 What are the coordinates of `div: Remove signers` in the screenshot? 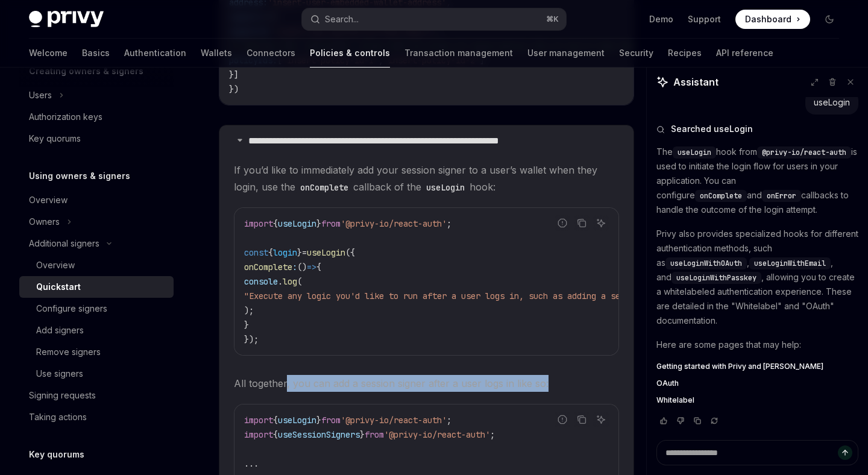 It's located at (68, 352).